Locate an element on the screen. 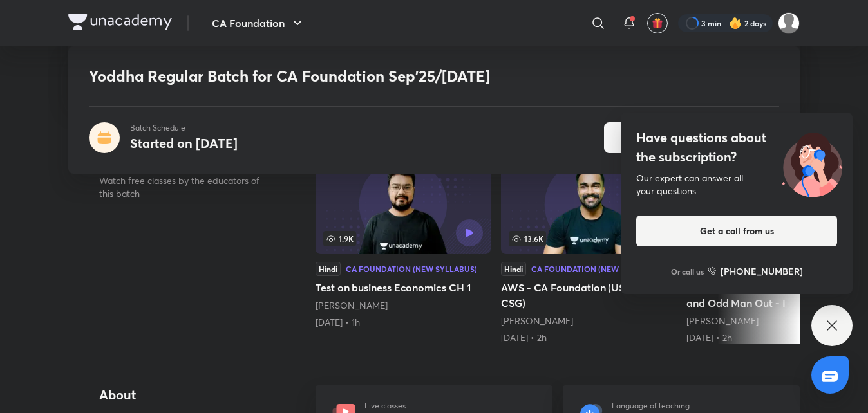 The image size is (868, 413). img: ttu_illustration_new.svg is located at coordinates (812, 162).